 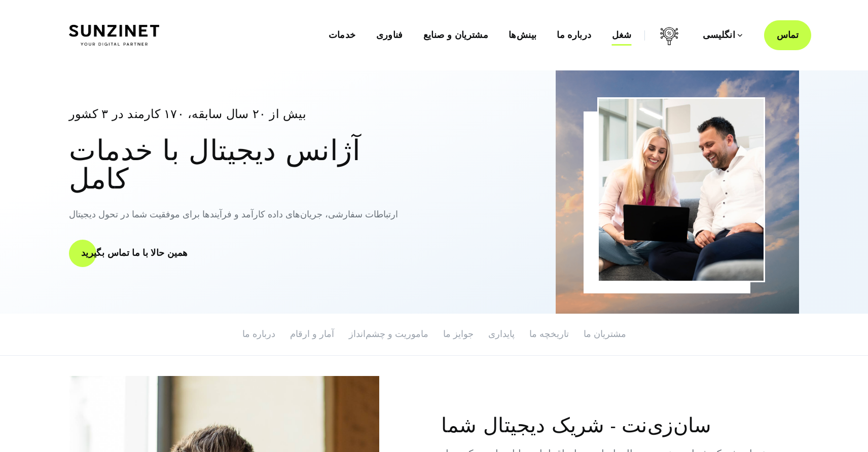 I want to click on font: مشتریان و صنایع, so click(x=456, y=35).